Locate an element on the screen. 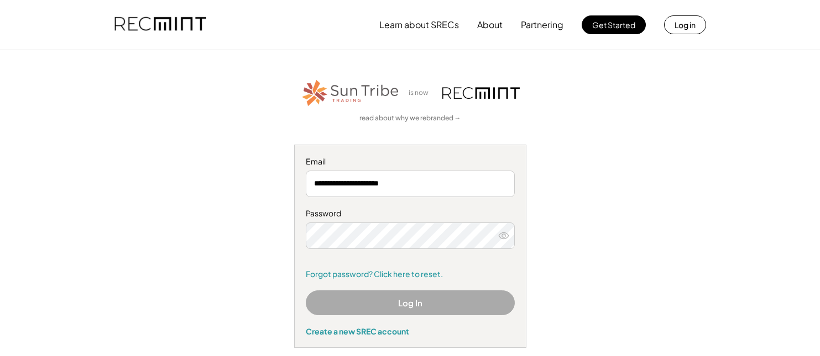  a: Forgot password? Click here to reset. is located at coordinates (410, 275).